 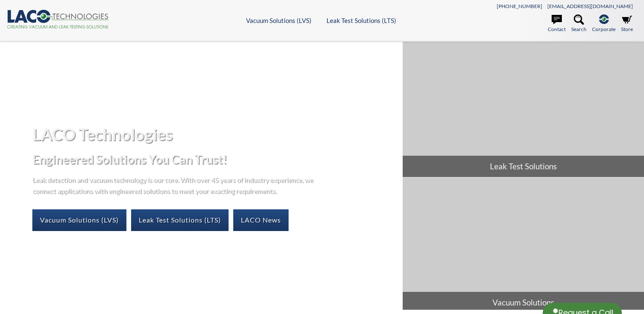 I want to click on a: LACO News, so click(x=261, y=220).